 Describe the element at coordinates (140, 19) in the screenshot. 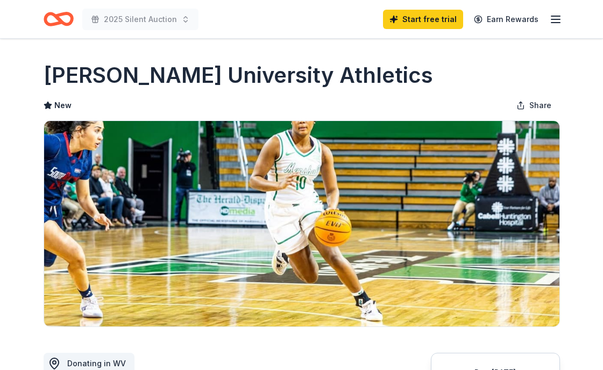

I see `button: 2025 Silent Auction` at that location.